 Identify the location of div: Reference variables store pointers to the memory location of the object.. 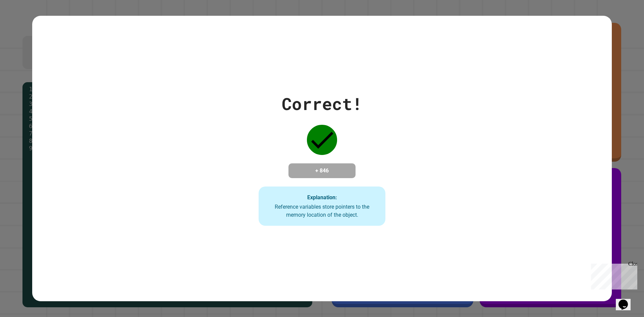
(322, 211).